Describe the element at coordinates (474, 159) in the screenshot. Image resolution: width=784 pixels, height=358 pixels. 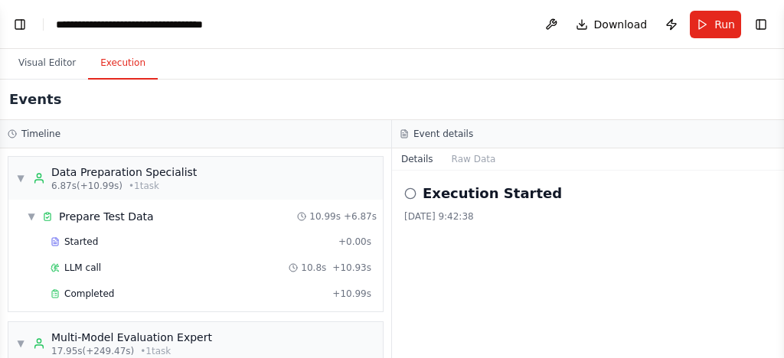
I see `button: Raw Data` at that location.